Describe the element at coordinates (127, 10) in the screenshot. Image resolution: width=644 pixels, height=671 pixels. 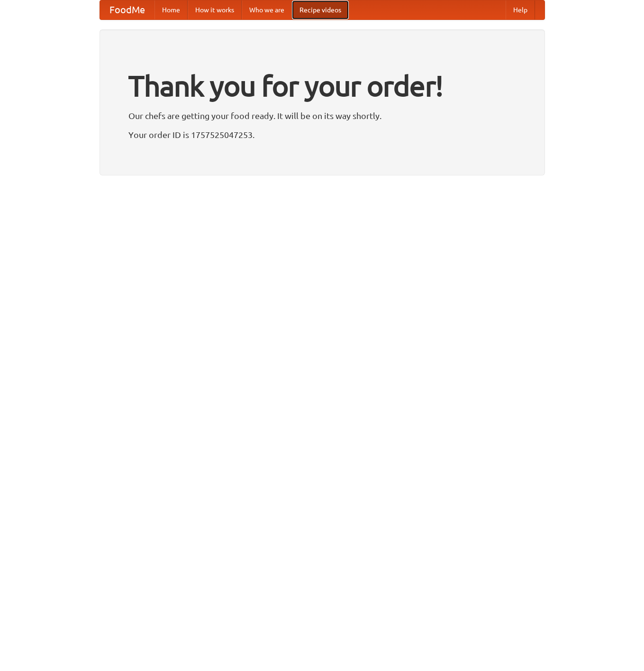
I see `a: FoodMe` at that location.